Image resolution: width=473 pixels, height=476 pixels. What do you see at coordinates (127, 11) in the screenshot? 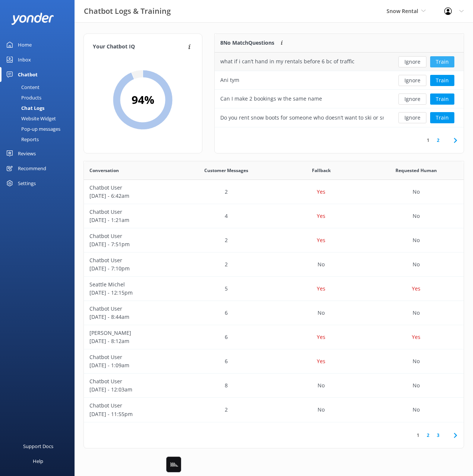
I see `h3: Chatbot Logs & Training` at bounding box center [127, 11].